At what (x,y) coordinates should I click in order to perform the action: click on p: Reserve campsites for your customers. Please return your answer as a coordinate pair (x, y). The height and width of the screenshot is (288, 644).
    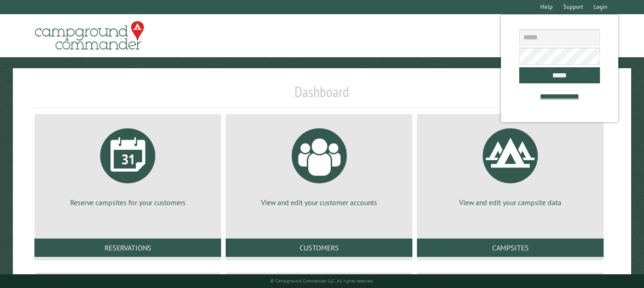
    Looking at the image, I should click on (127, 203).